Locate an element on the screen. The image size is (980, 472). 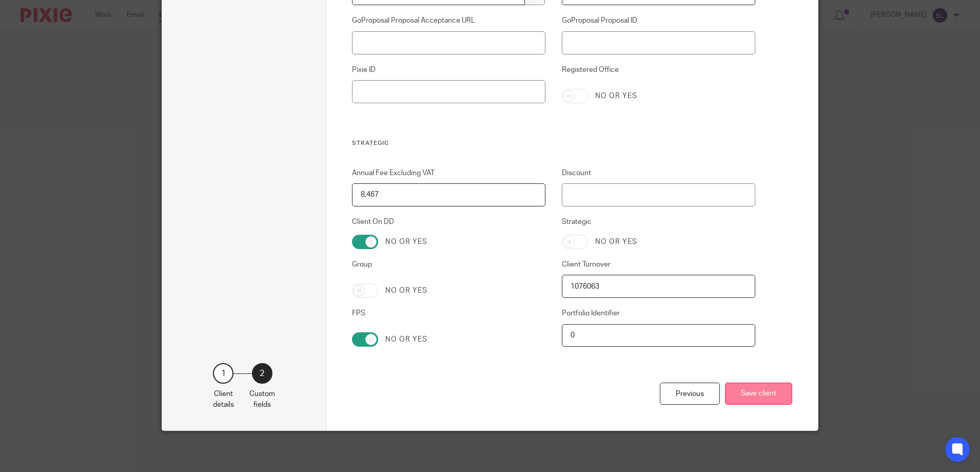
label: FPS is located at coordinates (449, 316).